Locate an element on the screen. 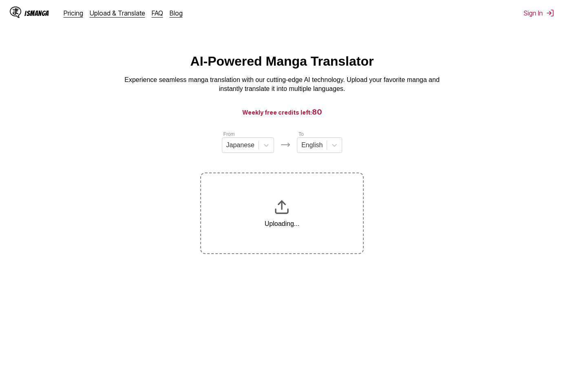 This screenshot has height=367, width=564. p: Uploading... is located at coordinates (282, 224).